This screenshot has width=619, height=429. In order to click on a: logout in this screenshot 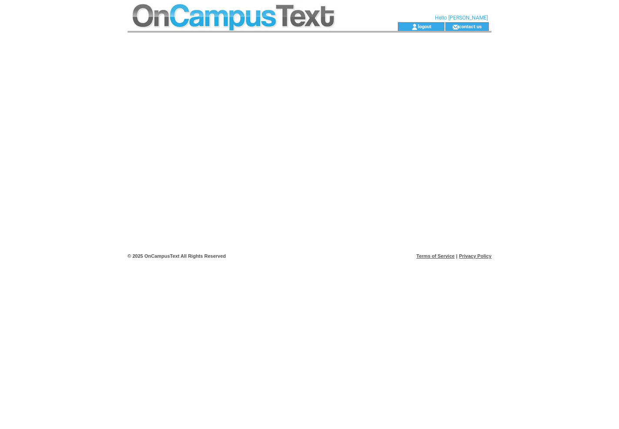, I will do `click(424, 26)`.